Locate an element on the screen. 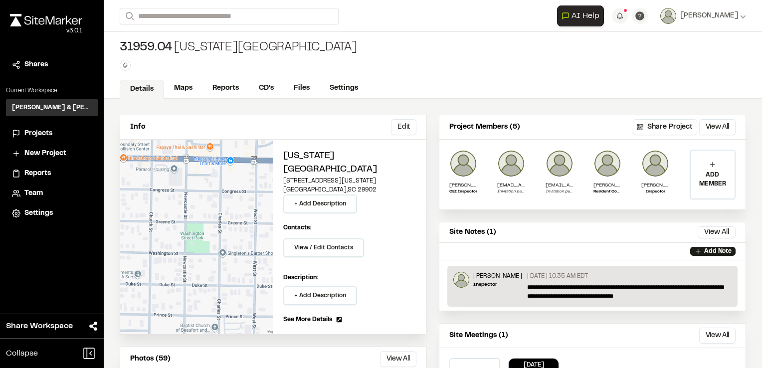 The width and height of the screenshot is (762, 368). img: rebrand.png is located at coordinates (46, 20).